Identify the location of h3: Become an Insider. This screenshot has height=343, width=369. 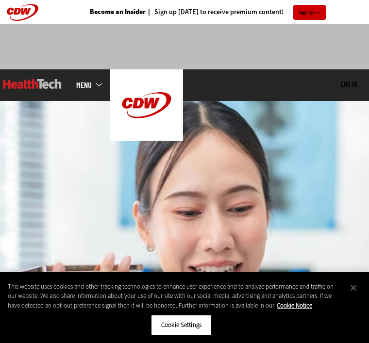
(117, 12).